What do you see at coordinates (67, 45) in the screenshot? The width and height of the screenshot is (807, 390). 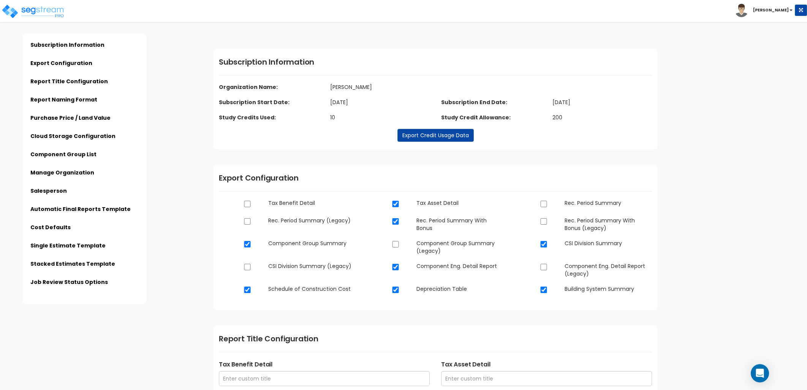 I see `a: Subscription Information` at bounding box center [67, 45].